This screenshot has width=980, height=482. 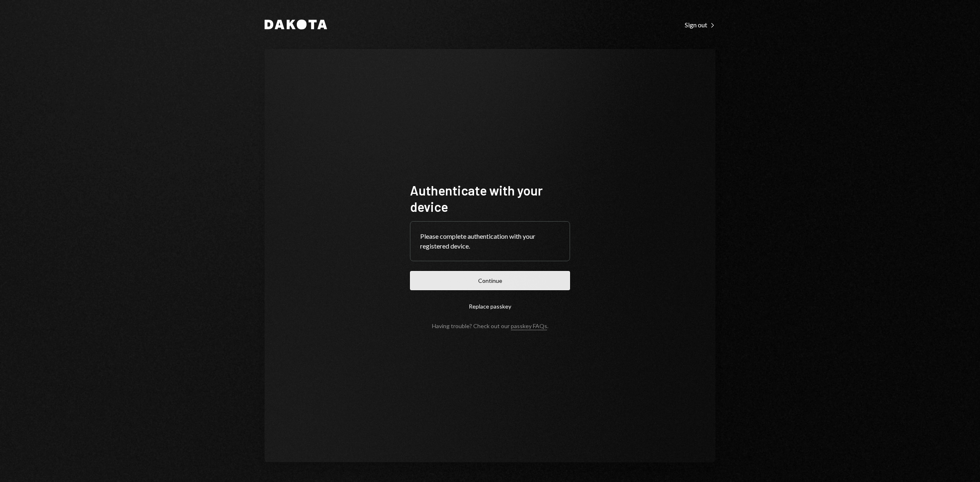 I want to click on button: Continue, so click(x=490, y=280).